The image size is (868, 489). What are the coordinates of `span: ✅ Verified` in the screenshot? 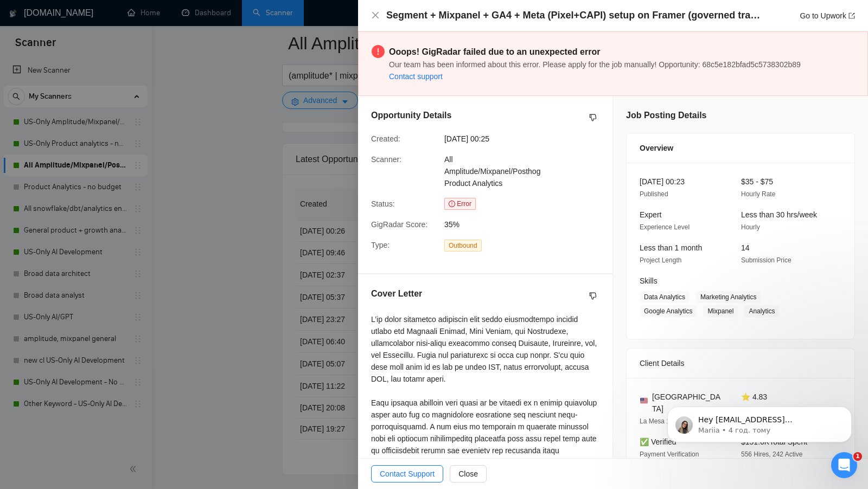 It's located at (658, 442).